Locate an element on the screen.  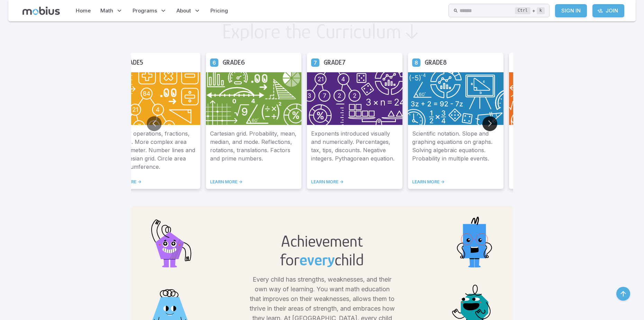
kbd: Ctrl is located at coordinates (523, 11).